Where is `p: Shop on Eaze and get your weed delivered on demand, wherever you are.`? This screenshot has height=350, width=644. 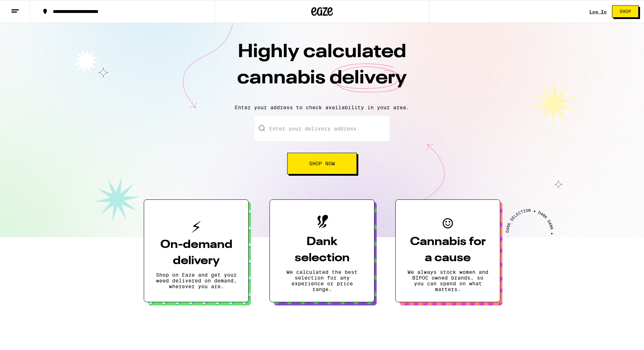 p: Shop on Eaze and get your weed delivered on demand, wherever you are. is located at coordinates (196, 280).